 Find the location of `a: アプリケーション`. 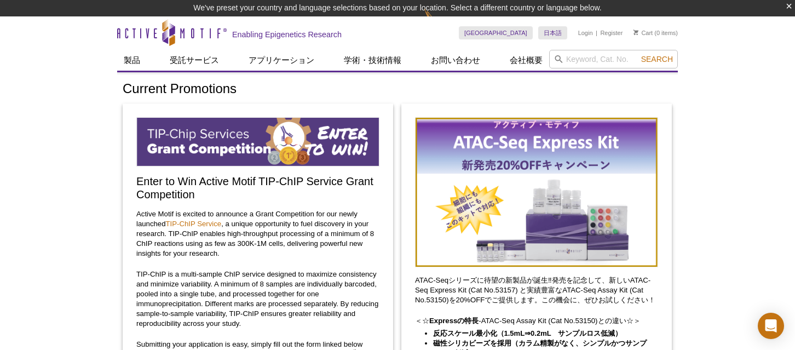

a: アプリケーション is located at coordinates (282, 60).